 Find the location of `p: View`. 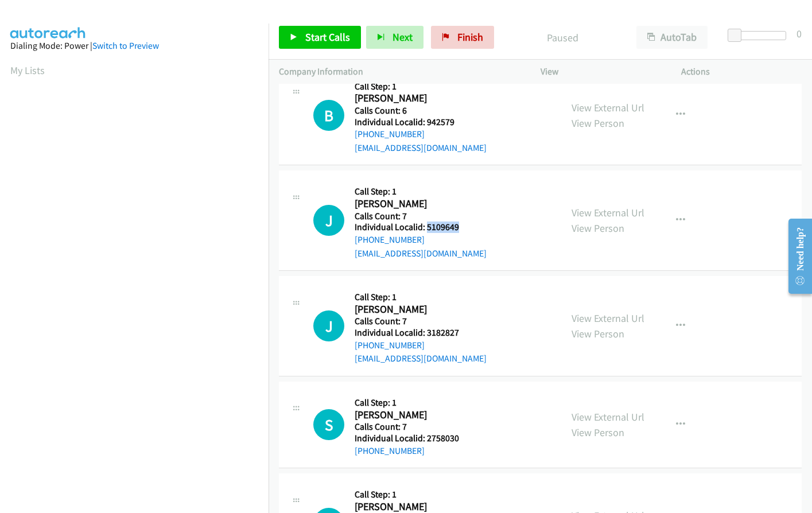

p: View is located at coordinates (601, 72).